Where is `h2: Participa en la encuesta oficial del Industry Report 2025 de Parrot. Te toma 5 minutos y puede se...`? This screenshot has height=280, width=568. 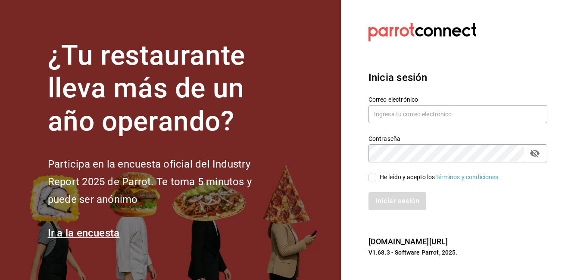 h2: Participa en la encuesta oficial del Industry Report 2025 de Parrot. Te toma 5 minutos y puede se... is located at coordinates (164, 182).